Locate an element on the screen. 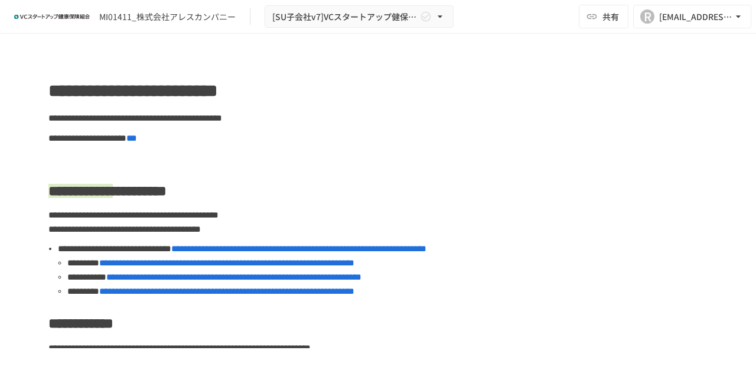  img: ZDfHsVrhrXUoWEWGWYf8C4Fv4dEjYTEDCNvmL73B7ox is located at coordinates (52, 17).